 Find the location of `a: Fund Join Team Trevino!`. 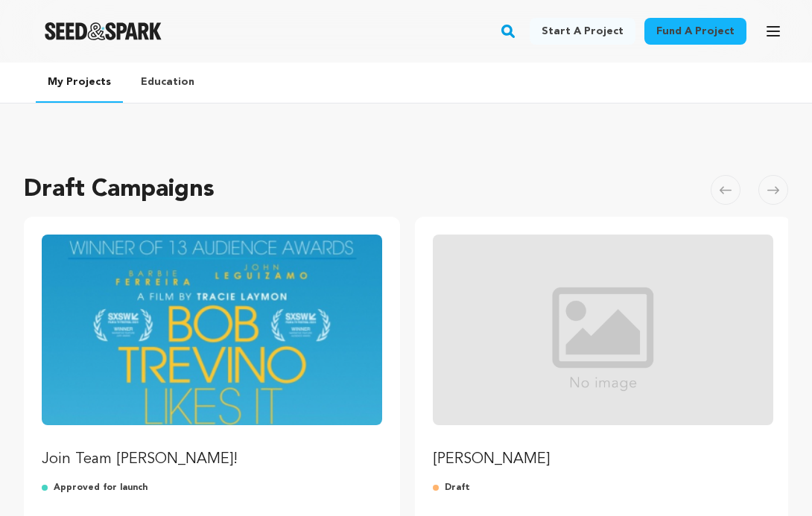

a: Fund Join Team Trevino! is located at coordinates (212, 352).